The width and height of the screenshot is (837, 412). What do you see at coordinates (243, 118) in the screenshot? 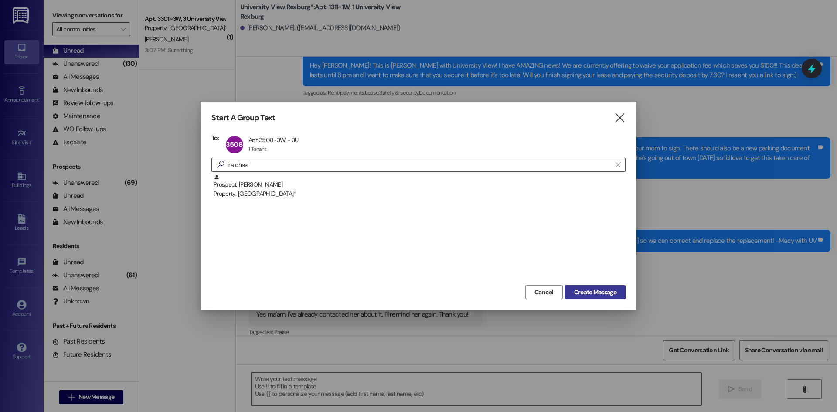
I see `h3: Start A Group Text` at bounding box center [243, 118].